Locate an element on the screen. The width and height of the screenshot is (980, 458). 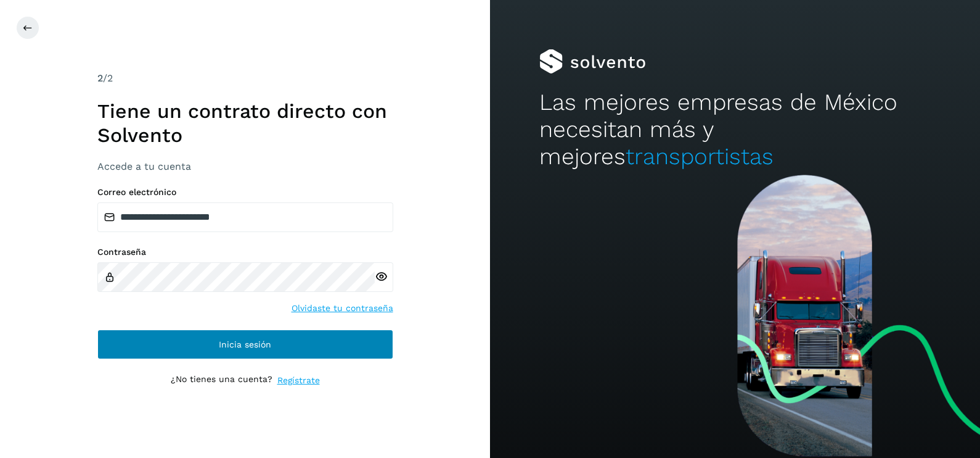
button: Inicia sesión is located at coordinates (246, 344).